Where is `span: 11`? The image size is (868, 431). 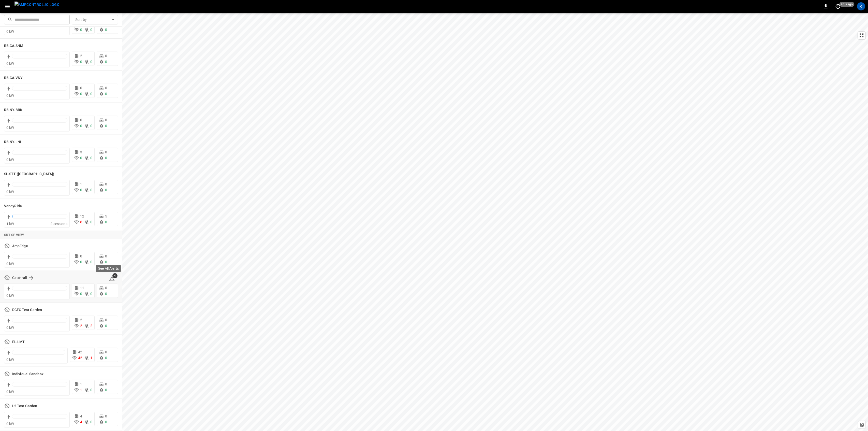 span: 11 is located at coordinates (82, 288).